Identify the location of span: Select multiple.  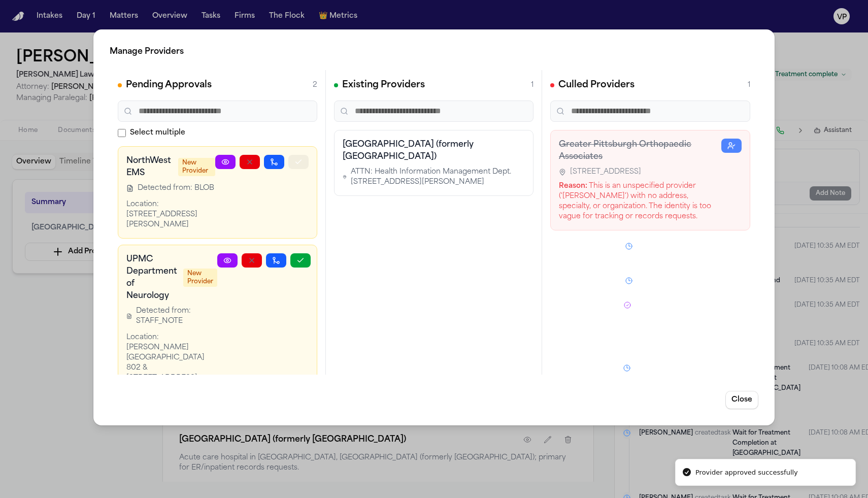
(157, 133).